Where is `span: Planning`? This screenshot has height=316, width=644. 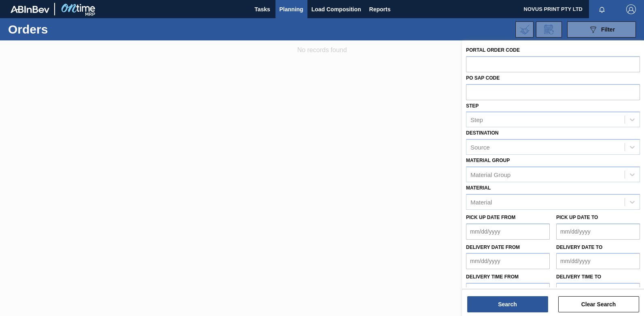
span: Planning is located at coordinates (291, 9).